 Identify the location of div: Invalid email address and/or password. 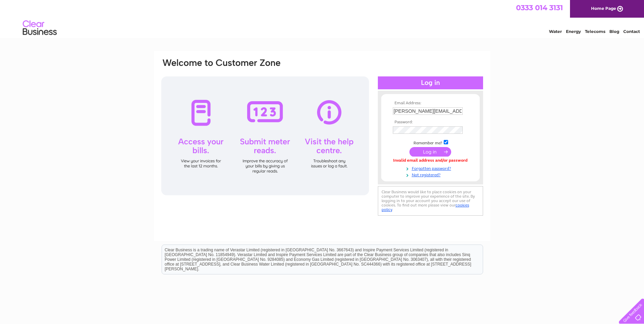
(430, 160).